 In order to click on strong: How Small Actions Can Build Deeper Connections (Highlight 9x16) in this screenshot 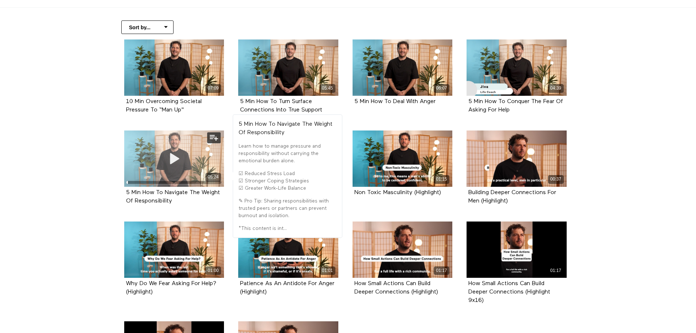, I will do `click(509, 292)`.